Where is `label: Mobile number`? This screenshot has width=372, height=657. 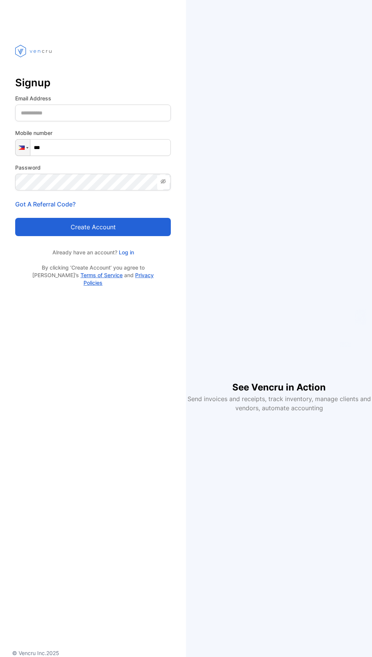
label: Mobile number is located at coordinates (93, 133).